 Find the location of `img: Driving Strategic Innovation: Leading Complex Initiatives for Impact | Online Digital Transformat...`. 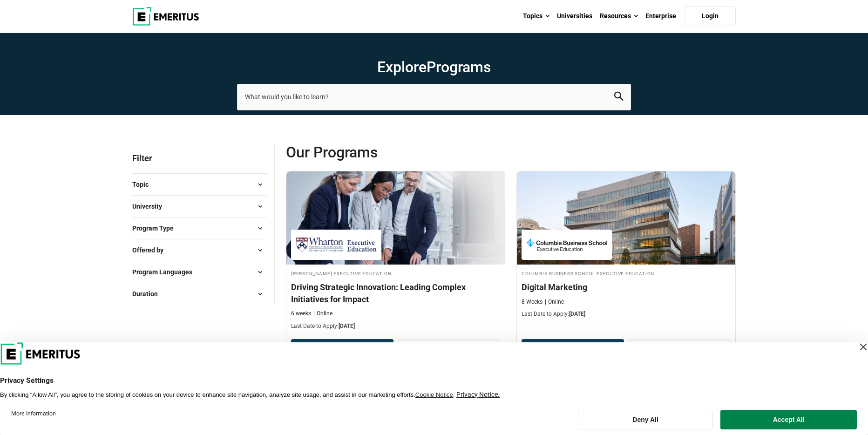

img: Driving Strategic Innovation: Leading Complex Initiatives for Impact | Online Digital Transformat... is located at coordinates (396, 218).